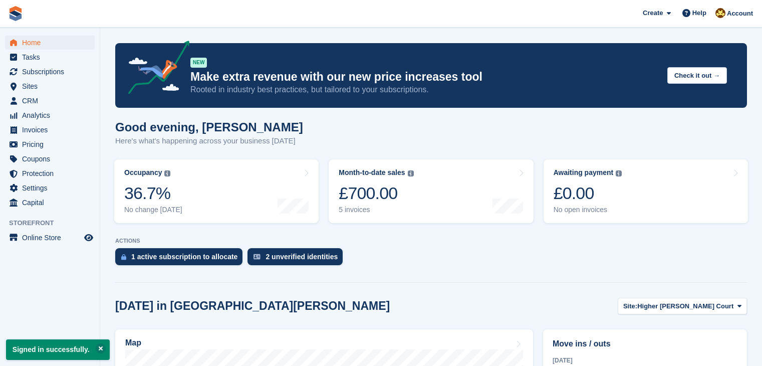  What do you see at coordinates (153, 193) in the screenshot?
I see `div: 36.7%` at bounding box center [153, 193].